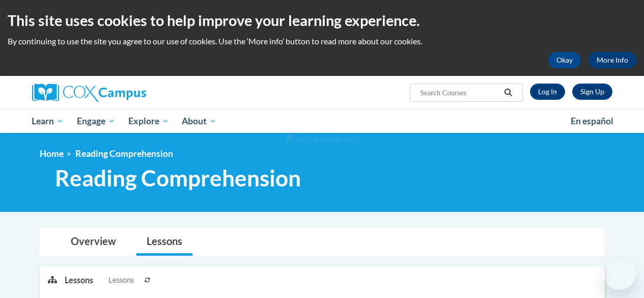  What do you see at coordinates (593, 121) in the screenshot?
I see `span: En español` at bounding box center [593, 121].